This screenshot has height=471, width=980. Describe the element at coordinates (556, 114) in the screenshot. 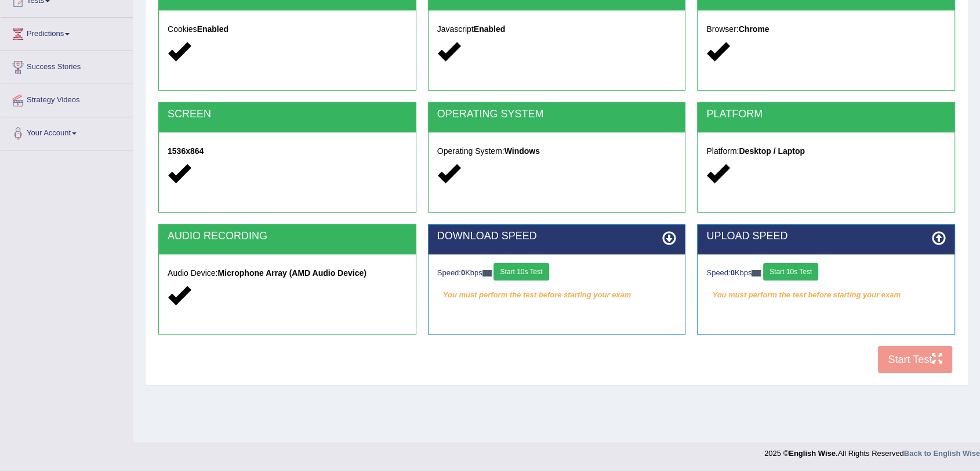

I see `h2: OPERATING SYSTEM` at that location.